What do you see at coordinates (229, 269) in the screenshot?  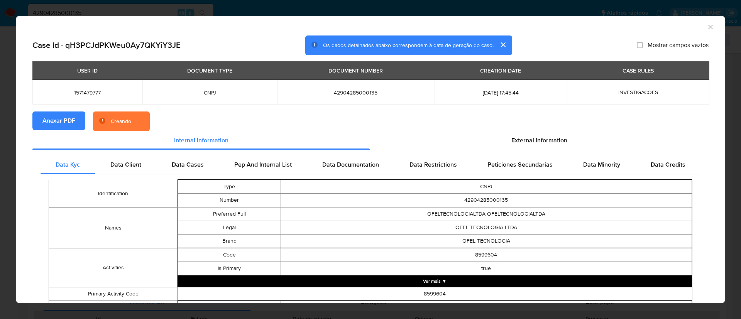 I see `td: Is Primary` at bounding box center [229, 269].